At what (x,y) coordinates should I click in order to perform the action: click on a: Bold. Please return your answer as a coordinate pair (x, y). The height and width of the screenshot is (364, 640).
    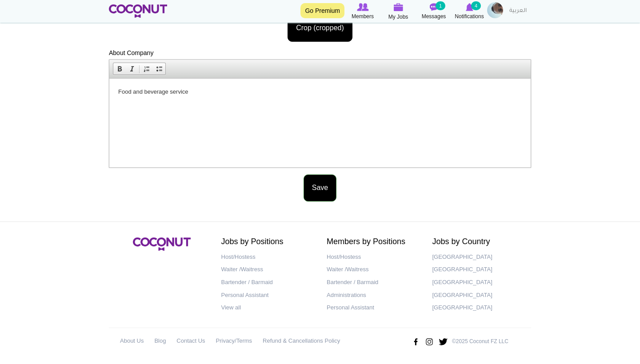
    Looking at the image, I should click on (120, 69).